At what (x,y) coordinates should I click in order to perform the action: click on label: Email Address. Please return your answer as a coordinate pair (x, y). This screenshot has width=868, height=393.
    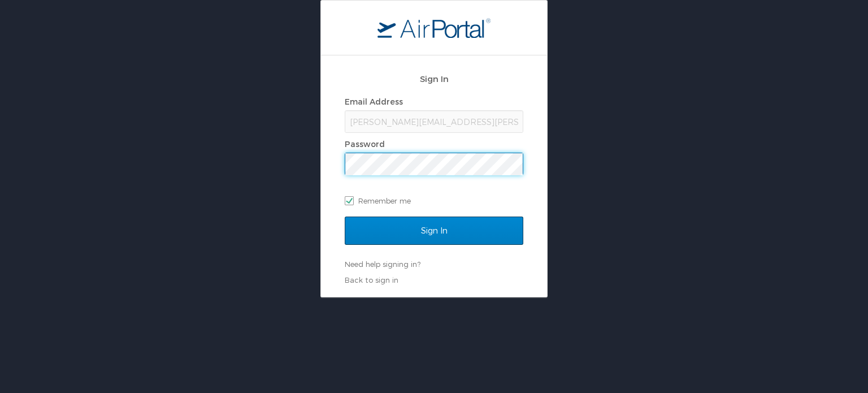
    Looking at the image, I should click on (374, 101).